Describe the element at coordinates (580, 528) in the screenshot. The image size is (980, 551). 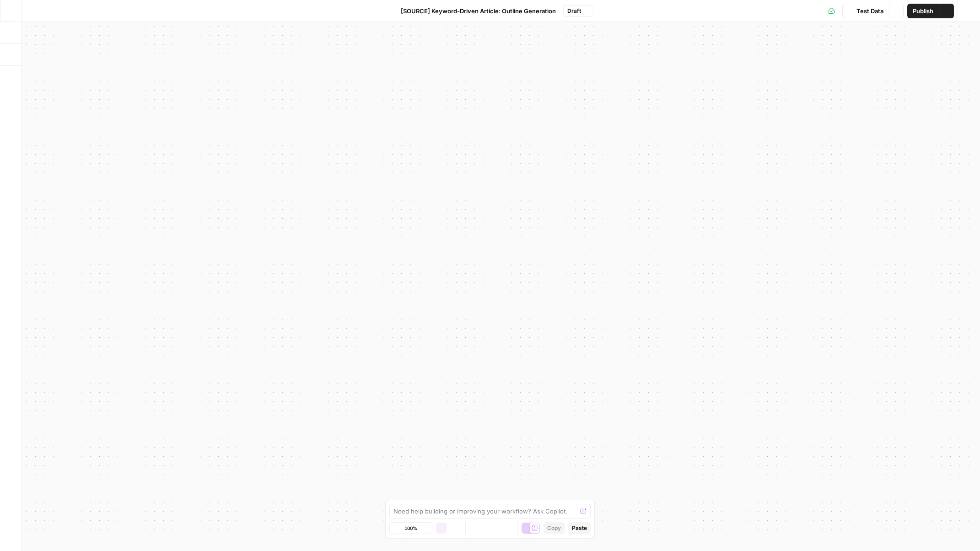
I see `button: Paste` at that location.